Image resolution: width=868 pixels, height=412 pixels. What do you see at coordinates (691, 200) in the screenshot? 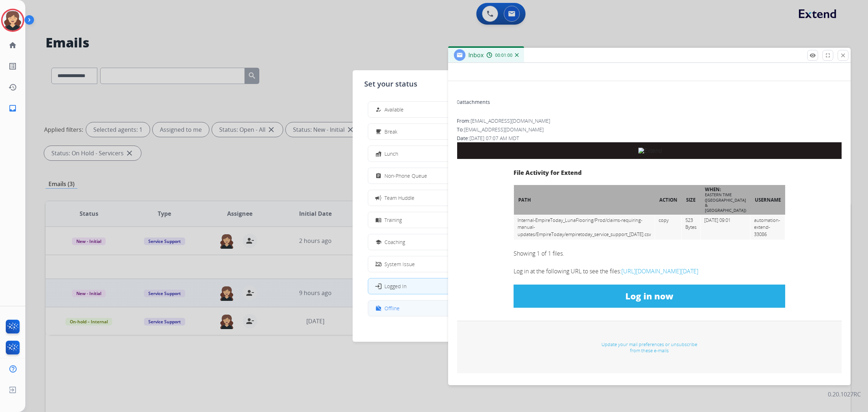
I see `th: Size` at bounding box center [691, 200].